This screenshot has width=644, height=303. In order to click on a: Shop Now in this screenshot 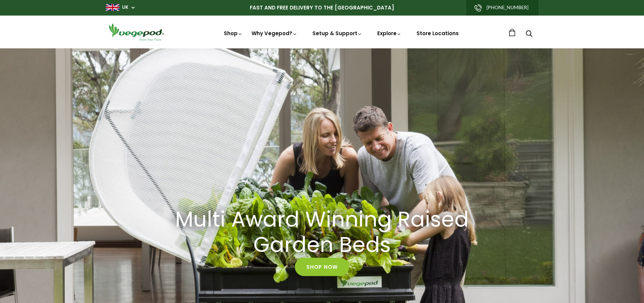, I will do `click(322, 267)`.